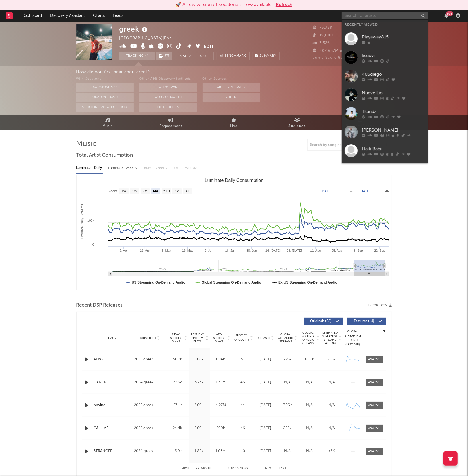 This screenshot has width=468, height=476. What do you see at coordinates (367, 322) in the screenshot?
I see `button: Features(14)` at bounding box center [367, 322].